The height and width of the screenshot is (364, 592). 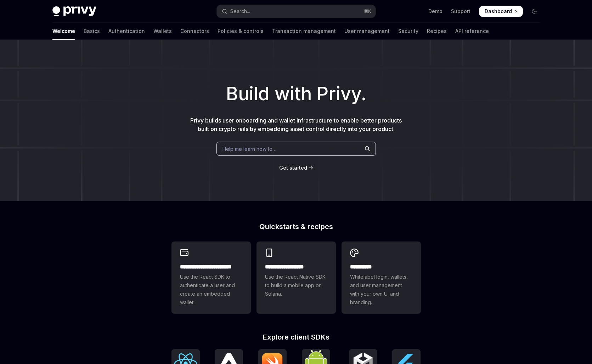 What do you see at coordinates (64, 31) in the screenshot?
I see `a: Welcome` at bounding box center [64, 31].